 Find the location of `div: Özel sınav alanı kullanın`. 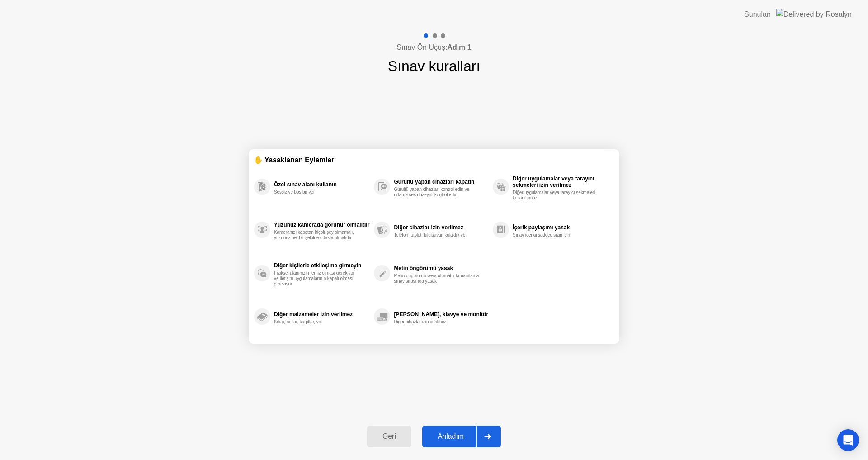

div: Özel sınav alanı kullanın is located at coordinates (322, 185).